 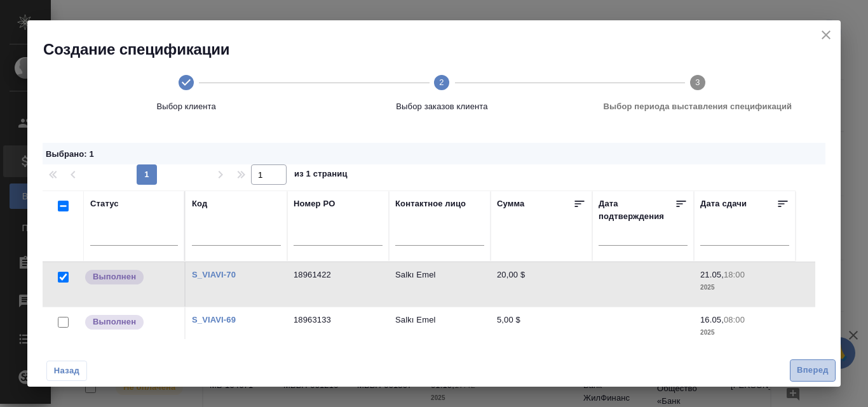 I want to click on text: 2, so click(x=441, y=82).